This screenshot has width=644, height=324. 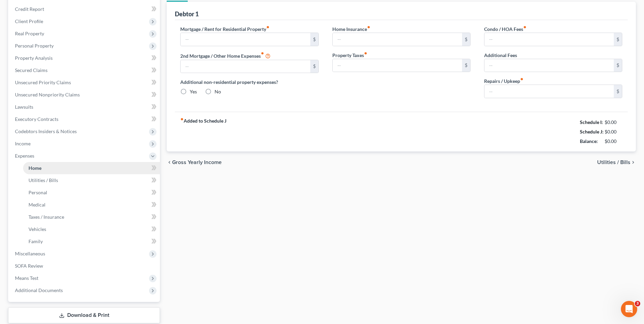 What do you see at coordinates (27, 278) in the screenshot?
I see `span: Means Test` at bounding box center [27, 278].